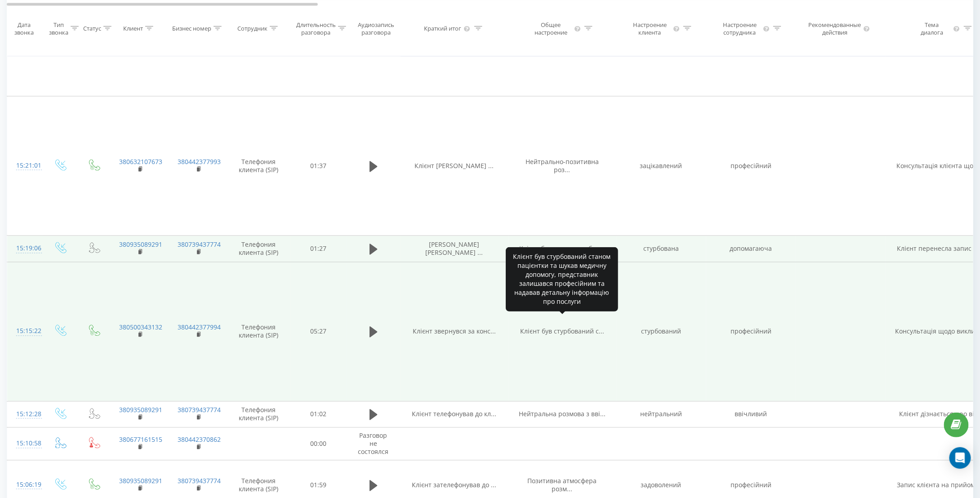  I want to click on div: 15:15:22, so click(25, 331).